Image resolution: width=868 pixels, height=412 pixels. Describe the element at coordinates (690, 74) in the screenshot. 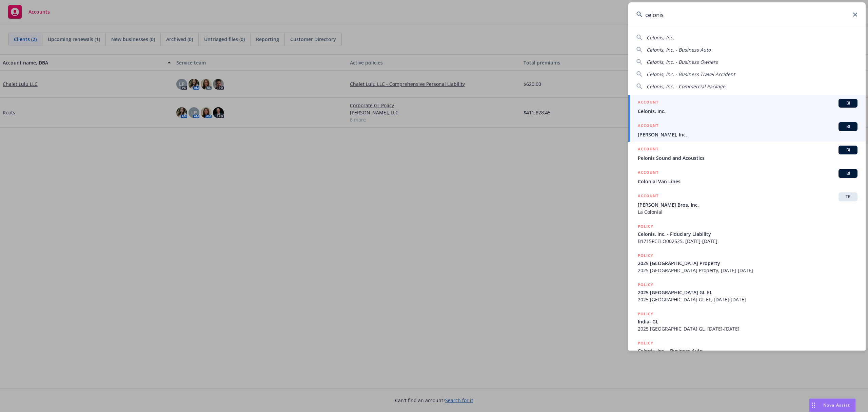

I see `span: Celonis, Inc. - Business Travel Accident` at that location.